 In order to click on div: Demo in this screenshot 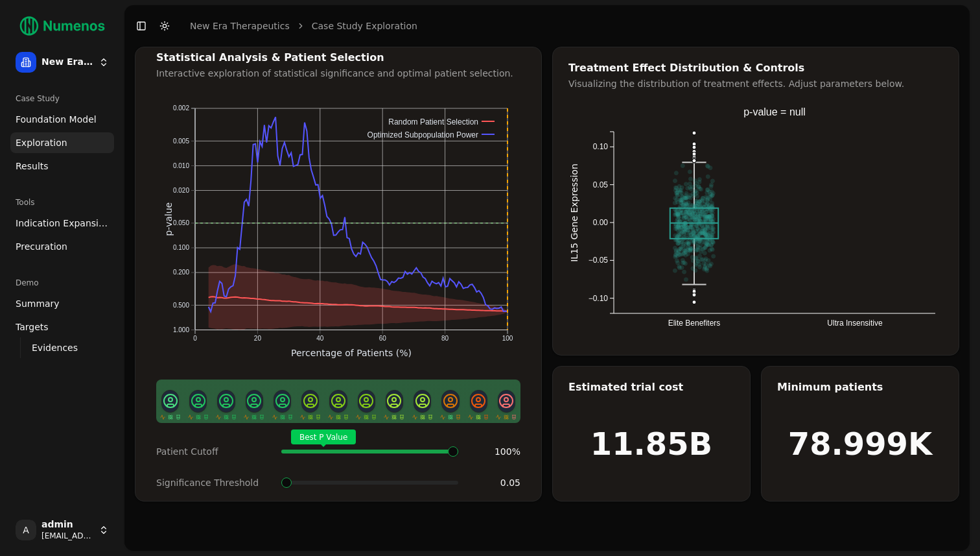, I will do `click(62, 283)`.